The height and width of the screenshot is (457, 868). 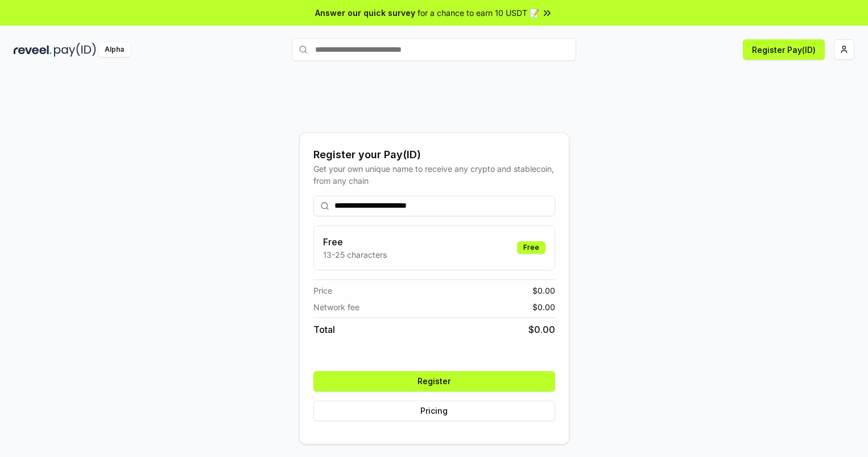 What do you see at coordinates (365, 12) in the screenshot?
I see `span: Answer our quick survey` at bounding box center [365, 12].